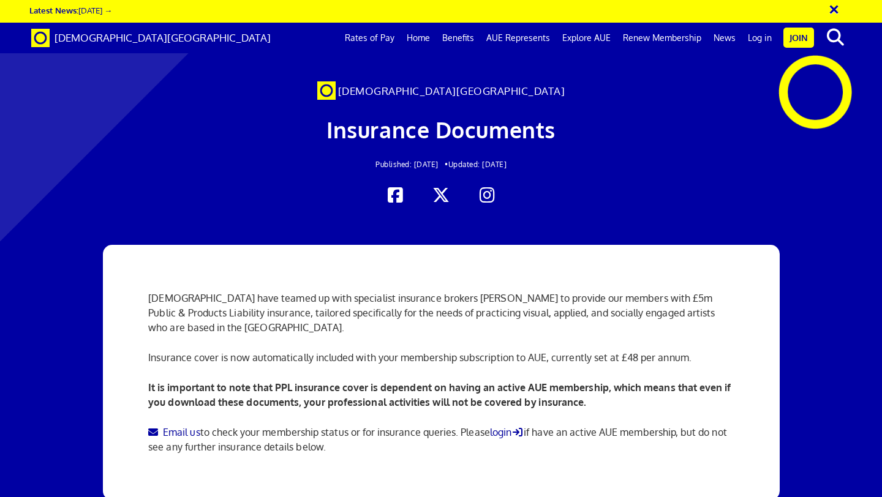  Describe the element at coordinates (54, 10) in the screenshot. I see `strong: Latest News:` at that location.